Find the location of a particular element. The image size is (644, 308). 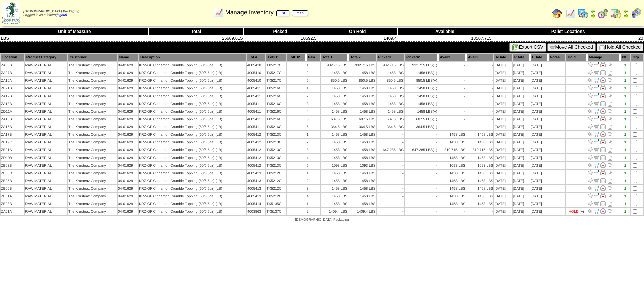

td: 04-01629 is located at coordinates (127, 65).